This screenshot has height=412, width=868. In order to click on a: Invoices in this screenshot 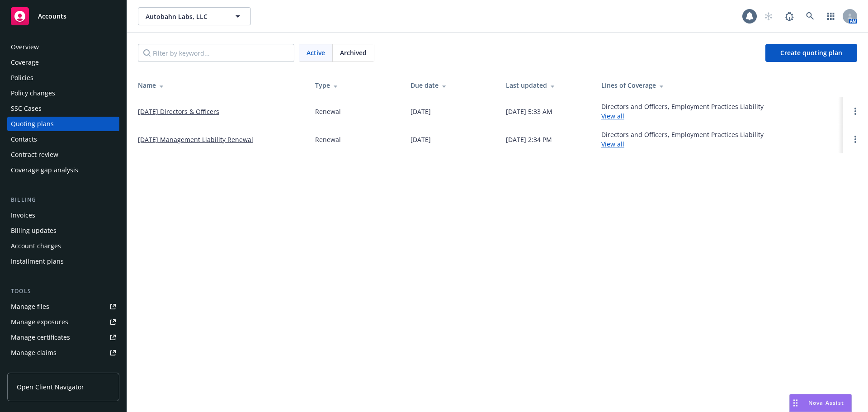, I will do `click(63, 215)`.